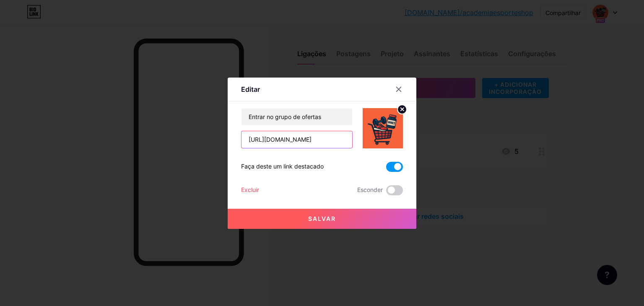 Image resolution: width=644 pixels, height=306 pixels. What do you see at coordinates (297, 117) in the screenshot?
I see `input: Título` at bounding box center [297, 117].